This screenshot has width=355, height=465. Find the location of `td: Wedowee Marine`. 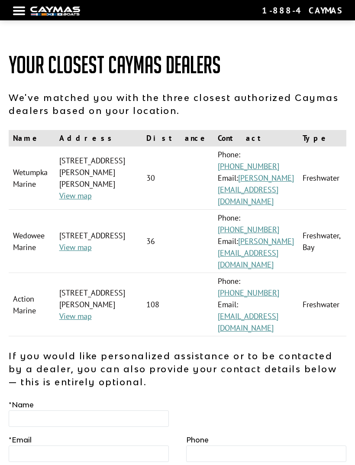

td: Wedowee Marine is located at coordinates (32, 241).